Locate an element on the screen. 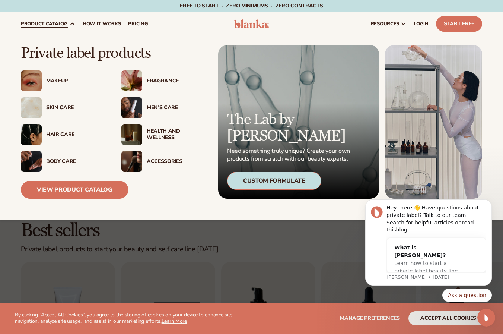 The height and width of the screenshot is (334, 503). span: resources is located at coordinates (385, 24).